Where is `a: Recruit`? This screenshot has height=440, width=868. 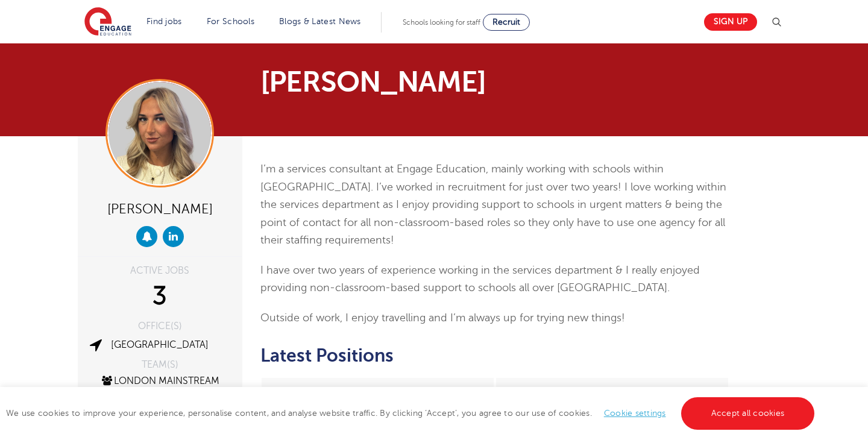
a: Recruit is located at coordinates (506, 22).